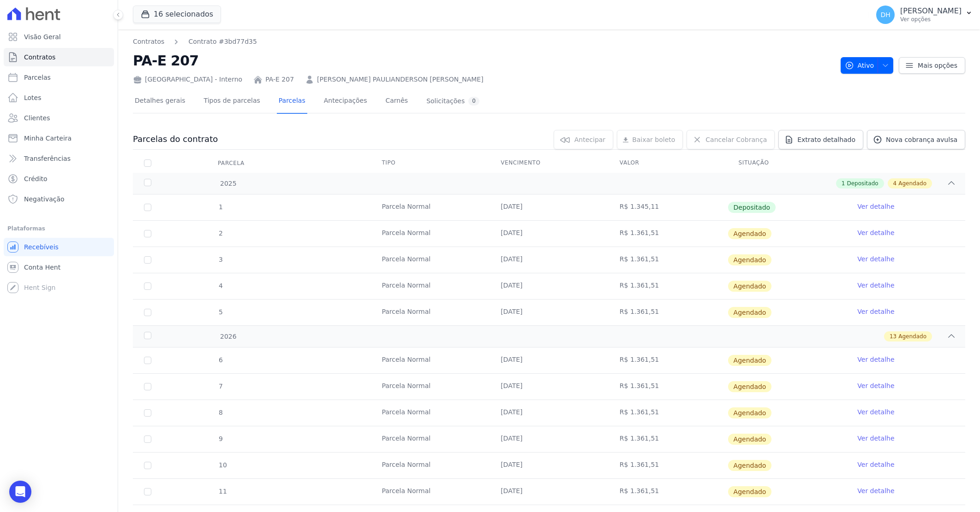 This screenshot has width=980, height=512. I want to click on span: Transferências, so click(47, 159).